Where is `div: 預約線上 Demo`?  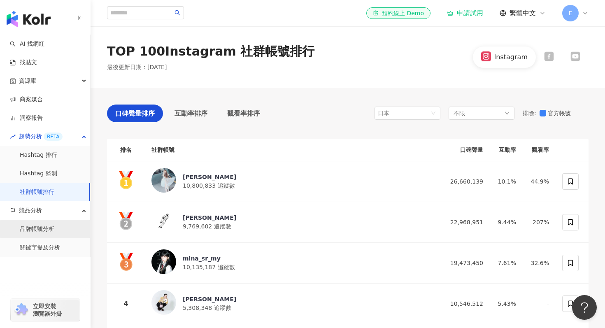 div: 預約線上 Demo is located at coordinates (399, 13).